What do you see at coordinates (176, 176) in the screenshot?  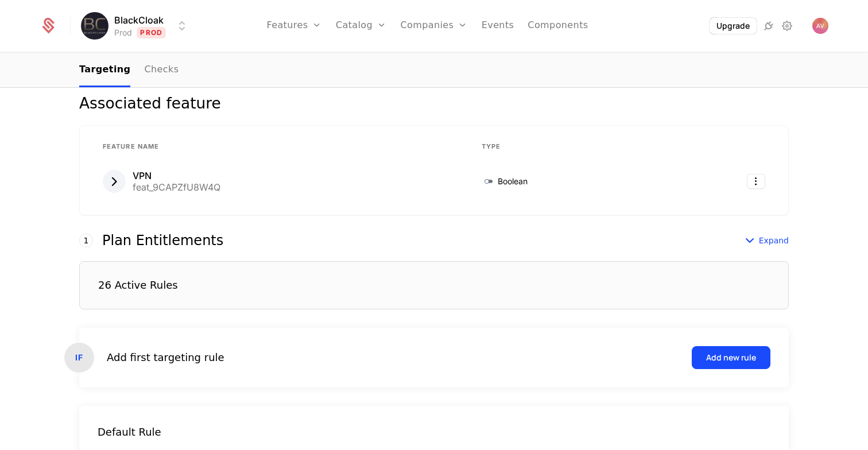 I see `div: VPN` at bounding box center [176, 176].